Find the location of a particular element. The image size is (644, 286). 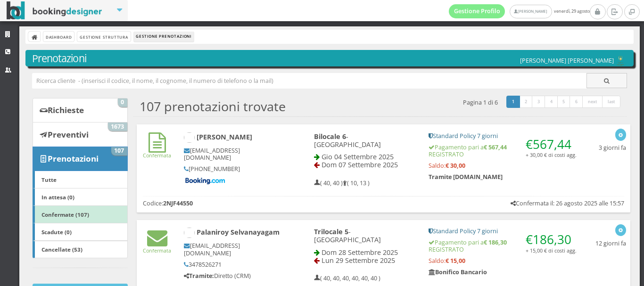

a: Gestione Struttura is located at coordinates (104, 36).